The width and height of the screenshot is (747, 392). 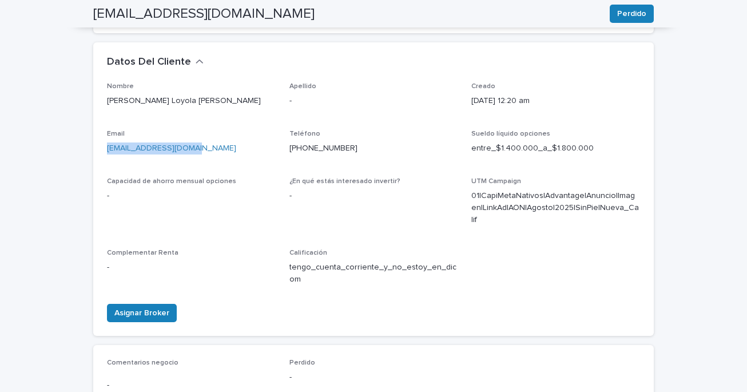 What do you see at coordinates (116, 134) in the screenshot?
I see `span: Email` at bounding box center [116, 134].